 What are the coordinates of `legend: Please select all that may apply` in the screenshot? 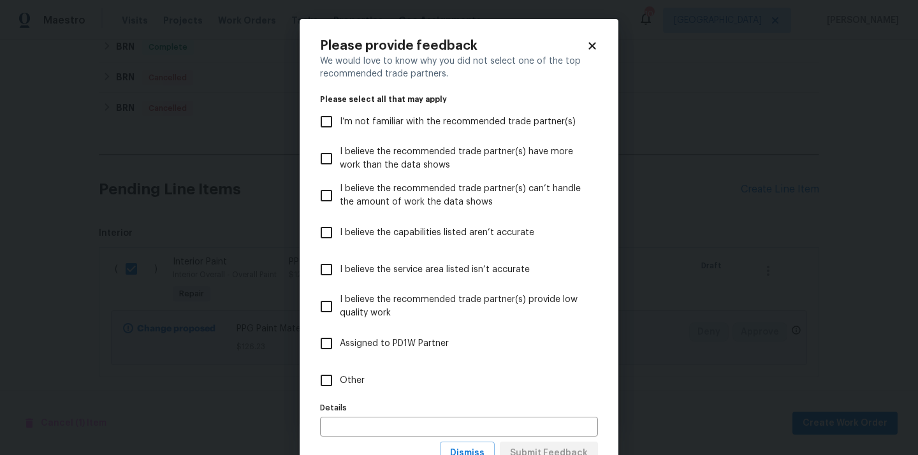 It's located at (459, 99).